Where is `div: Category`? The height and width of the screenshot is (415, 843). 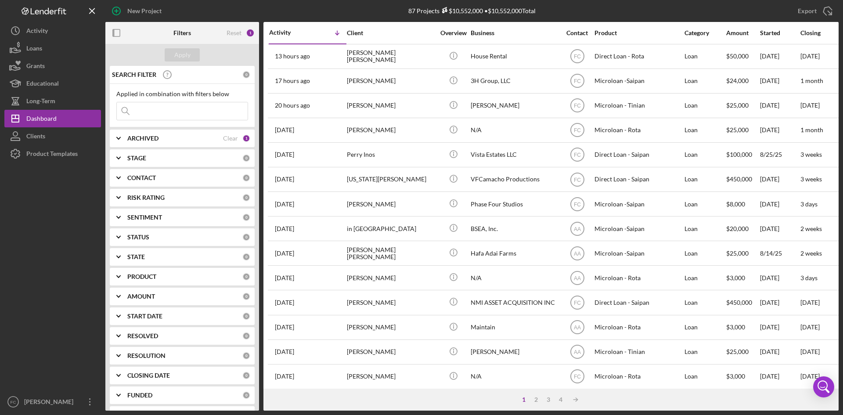
div: Category is located at coordinates (705, 33).